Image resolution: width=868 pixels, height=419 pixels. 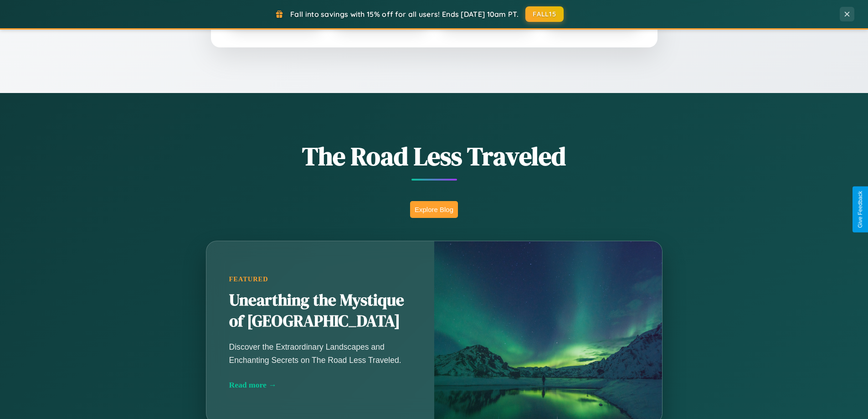 What do you see at coordinates (860, 210) in the screenshot?
I see `div: Give Feedback` at bounding box center [860, 210].